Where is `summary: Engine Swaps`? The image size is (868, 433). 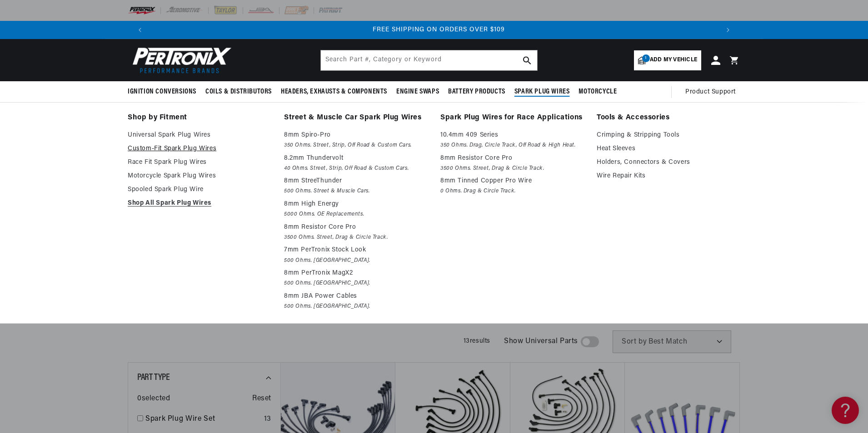 summary: Engine Swaps is located at coordinates (417, 92).